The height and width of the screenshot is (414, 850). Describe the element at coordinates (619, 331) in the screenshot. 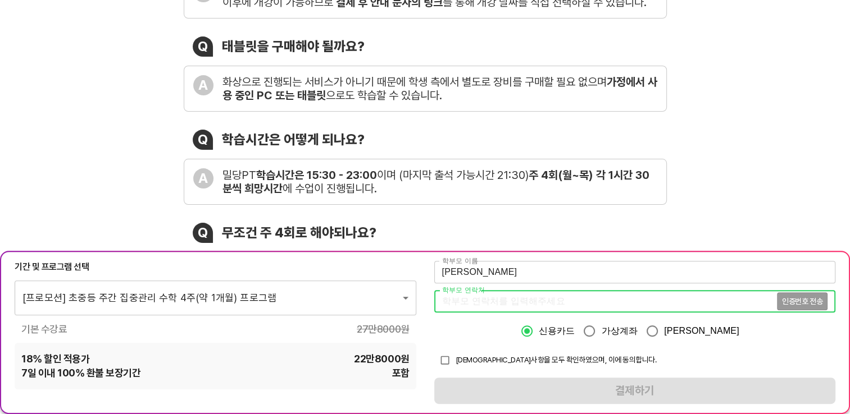

I see `span: 가상계좌` at that location.